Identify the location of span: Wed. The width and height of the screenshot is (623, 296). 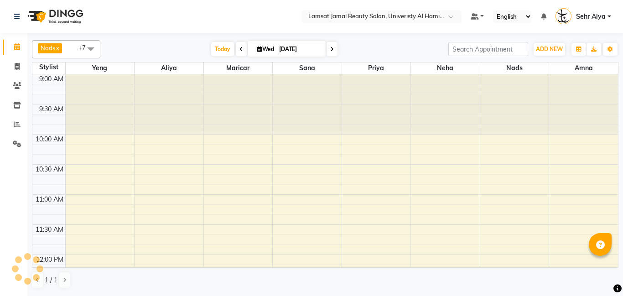
(266, 49).